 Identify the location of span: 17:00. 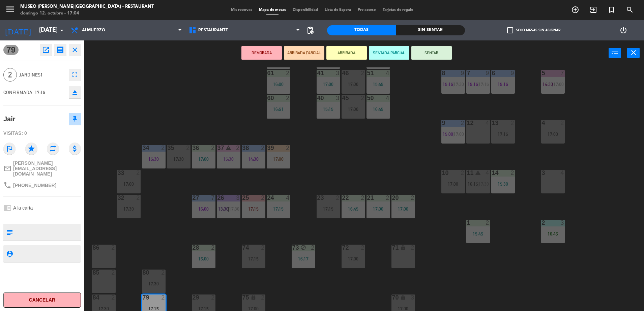
(559, 84).